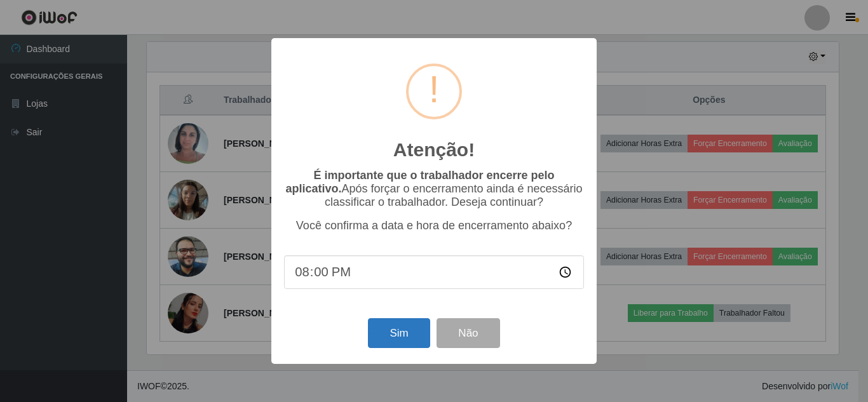 Image resolution: width=868 pixels, height=402 pixels. I want to click on p: Após forçar o encerramento ainda é necessário classificar o trabalhador. Deseja continuar?, so click(434, 189).